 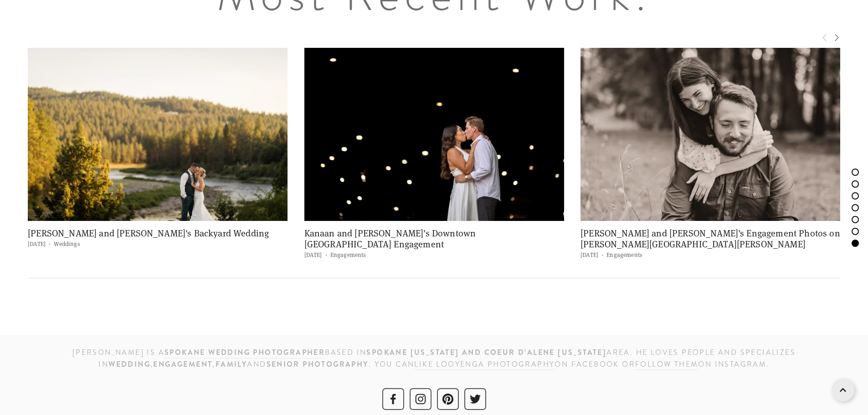 What do you see at coordinates (130, 364) in the screenshot?
I see `strong: wedding` at bounding box center [130, 364].